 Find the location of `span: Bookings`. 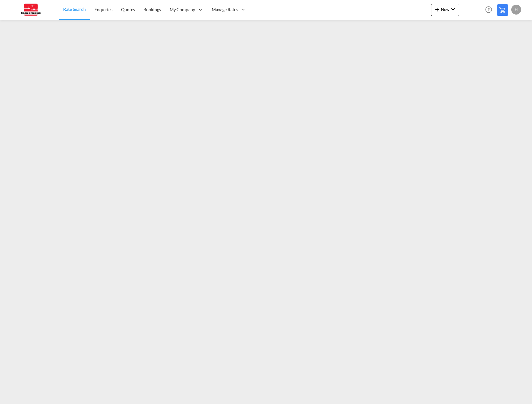

span: Bookings is located at coordinates (152, 9).